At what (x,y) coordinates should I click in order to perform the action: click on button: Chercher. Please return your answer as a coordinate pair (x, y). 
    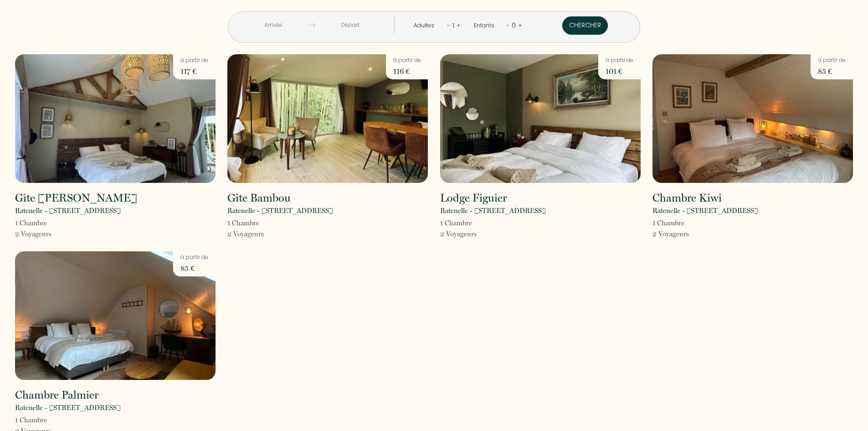
    Looking at the image, I should click on (585, 26).